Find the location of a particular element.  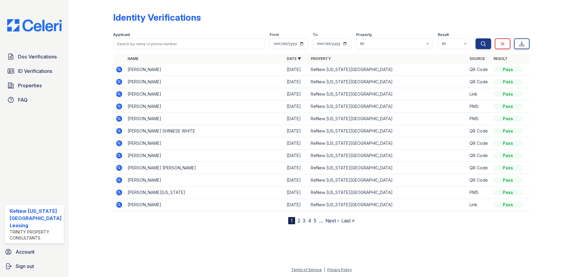

span: Doc Verifications is located at coordinates (37, 57).